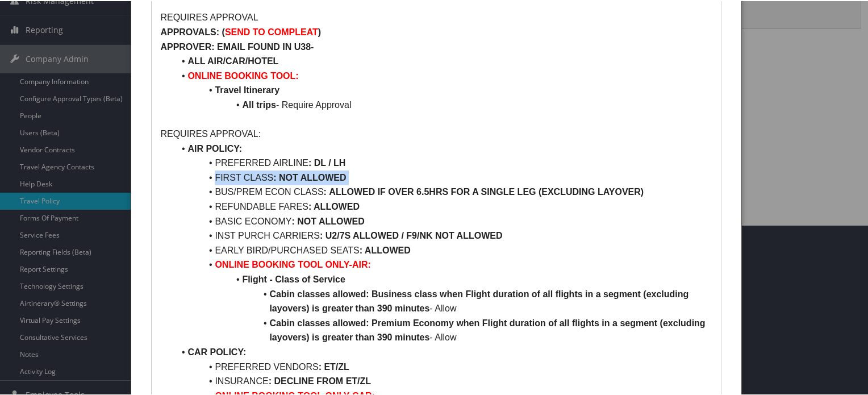  Describe the element at coordinates (215, 147) in the screenshot. I see `strong: AIR POLICY:` at that location.